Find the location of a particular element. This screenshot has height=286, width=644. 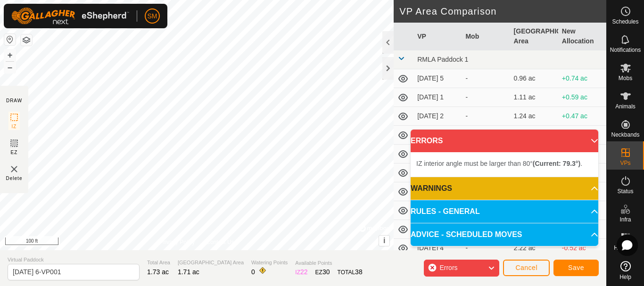

span: Errors is located at coordinates (448, 267).